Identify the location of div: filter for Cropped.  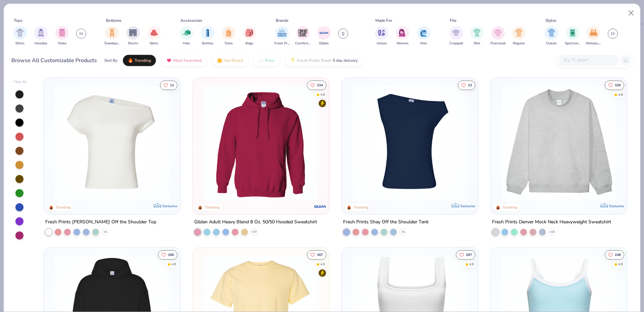
(456, 36).